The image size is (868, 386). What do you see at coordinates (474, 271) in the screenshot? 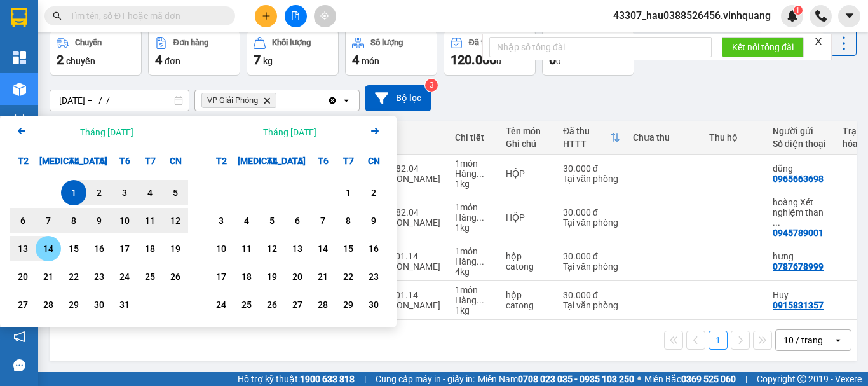
I see `div: 4 kg` at bounding box center [474, 271].